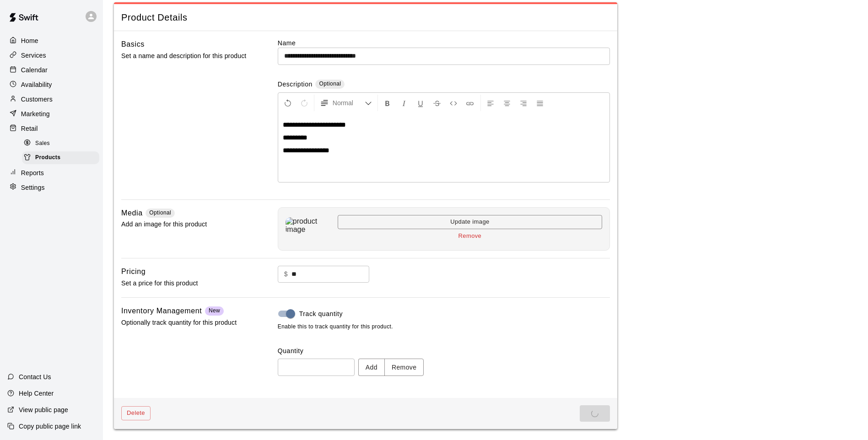 The width and height of the screenshot is (868, 440). Describe the element at coordinates (37, 84) in the screenshot. I see `p: Availability` at that location.